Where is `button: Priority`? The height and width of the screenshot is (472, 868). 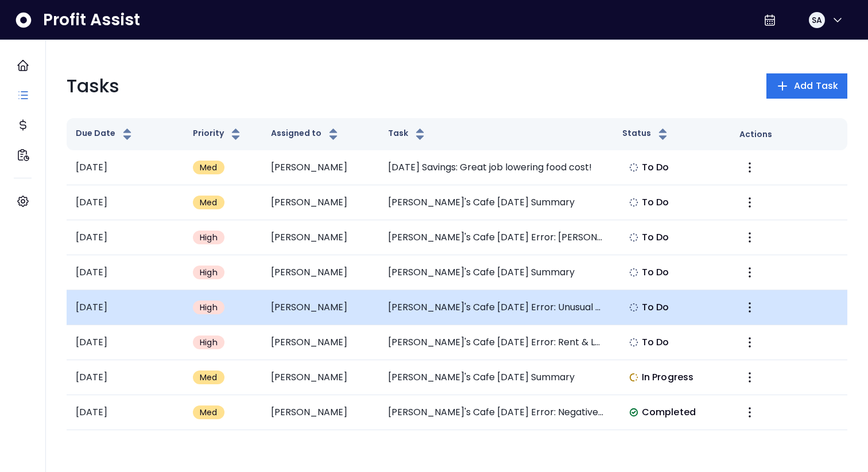 button: Priority is located at coordinates (218, 134).